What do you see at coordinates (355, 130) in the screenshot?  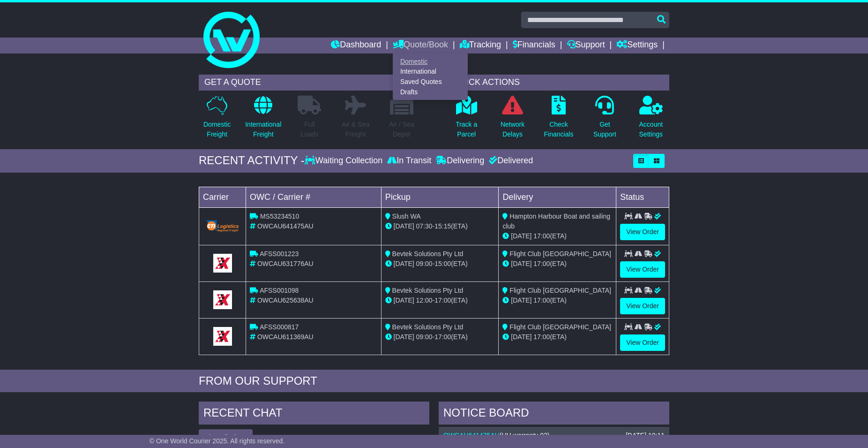 I see `p: Air & Sea Freight` at bounding box center [355, 130].